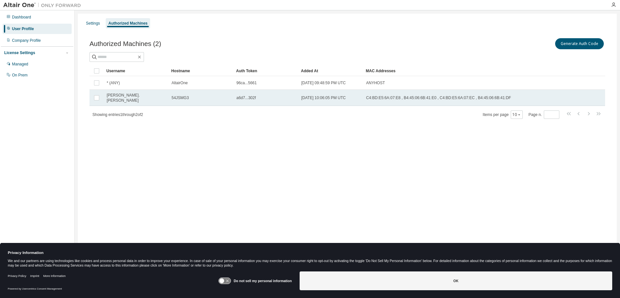 The width and height of the screenshot is (620, 298). What do you see at coordinates (246, 98) in the screenshot?
I see `span: a6d7...302f` at bounding box center [246, 98].